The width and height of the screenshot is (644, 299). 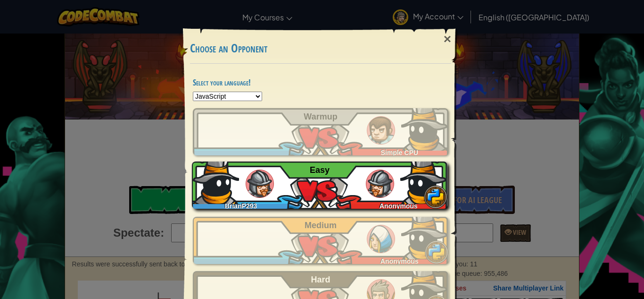 I want to click on h4: Select your language!, so click(x=321, y=82).